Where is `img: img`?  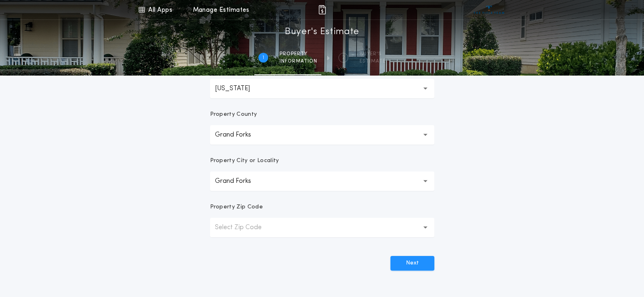 img: img is located at coordinates (322, 10).